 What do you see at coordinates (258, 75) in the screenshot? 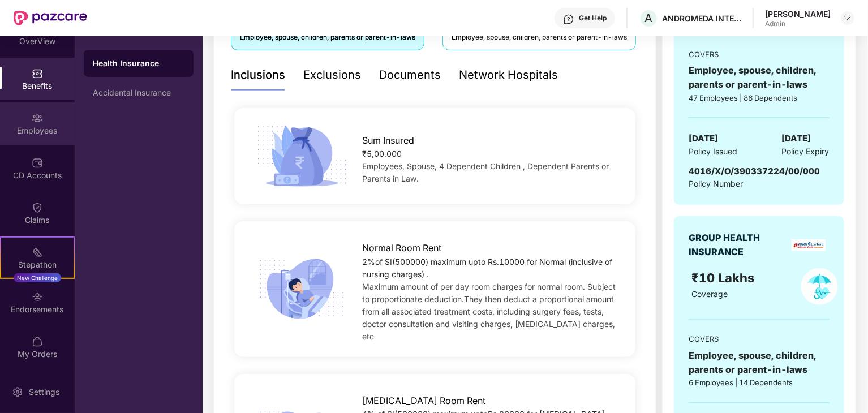
I see `div: Inclusions` at bounding box center [258, 75].